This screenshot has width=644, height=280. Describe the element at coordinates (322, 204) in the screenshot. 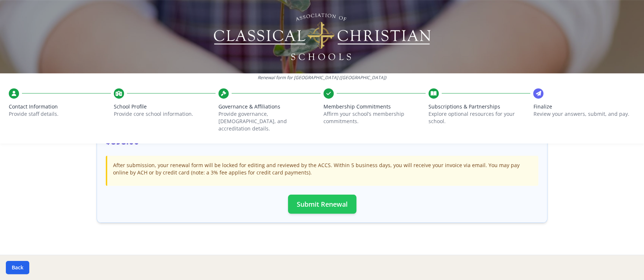

I see `button: Submit Renewal` at that location.